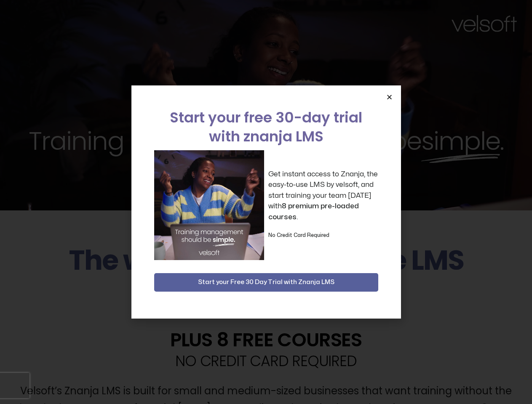 The image size is (532, 404). I want to click on span: Start your Free 30 Day Trial with Znanja LMS, so click(266, 282).